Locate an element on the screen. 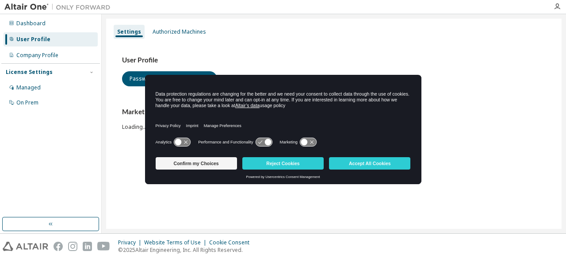 The width and height of the screenshot is (566, 259). h3: User Profile is located at coordinates (334, 60).